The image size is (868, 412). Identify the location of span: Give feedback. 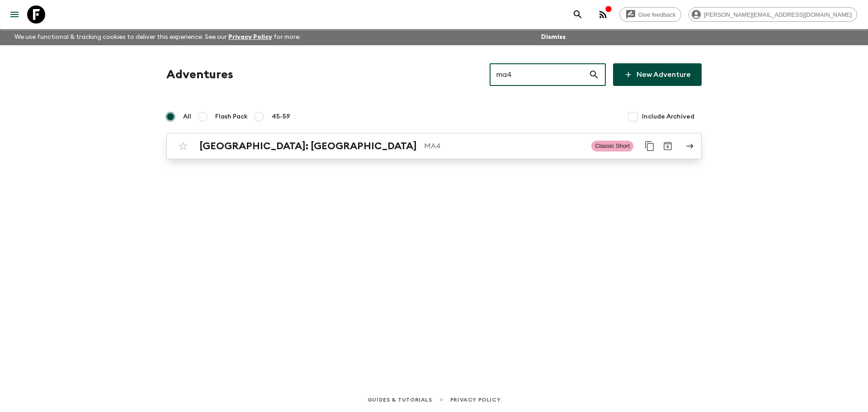
(657, 15).